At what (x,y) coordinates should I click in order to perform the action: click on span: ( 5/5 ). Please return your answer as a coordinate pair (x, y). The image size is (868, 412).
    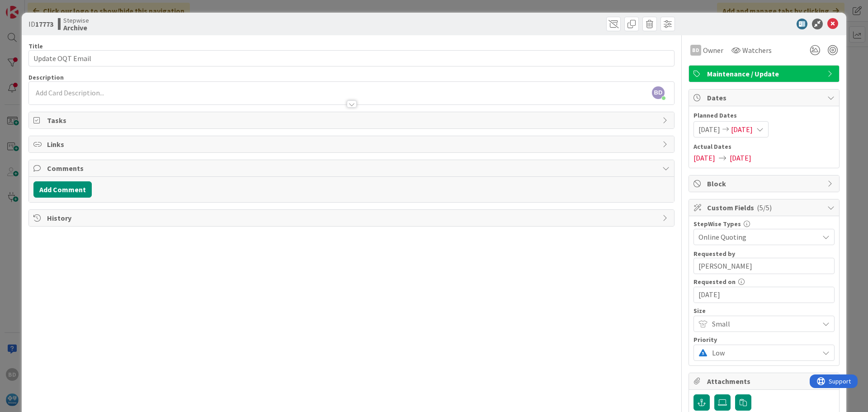
    Looking at the image, I should click on (765, 208).